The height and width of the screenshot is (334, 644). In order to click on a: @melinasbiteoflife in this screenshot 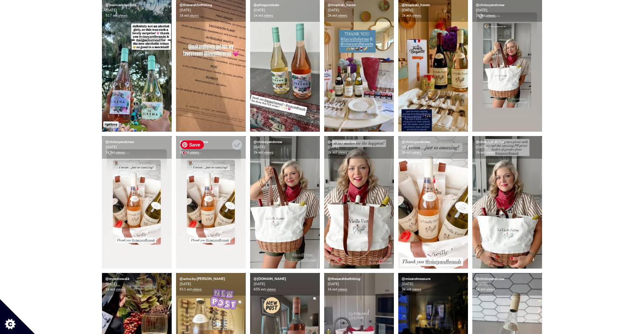, I will do `click(121, 5)`.